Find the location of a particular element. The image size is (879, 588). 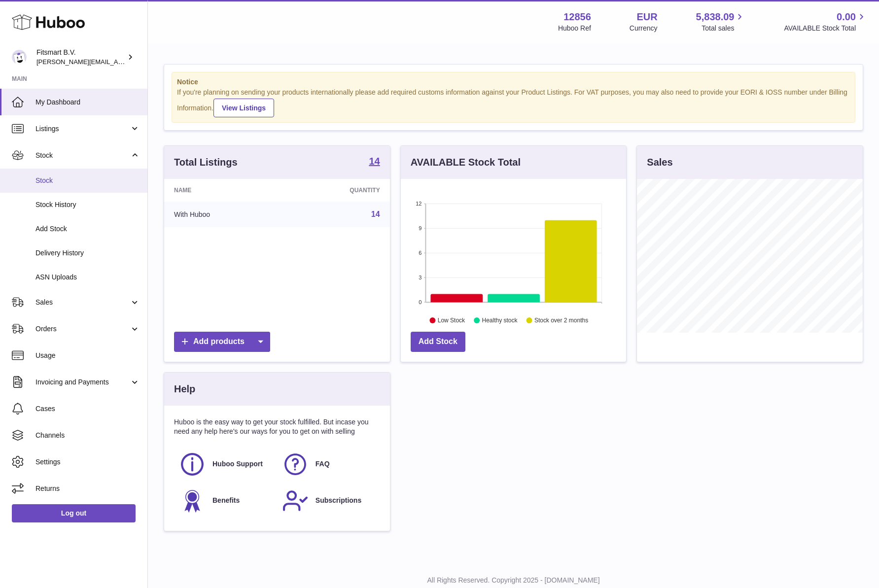

th: Name is located at coordinates (223, 190).